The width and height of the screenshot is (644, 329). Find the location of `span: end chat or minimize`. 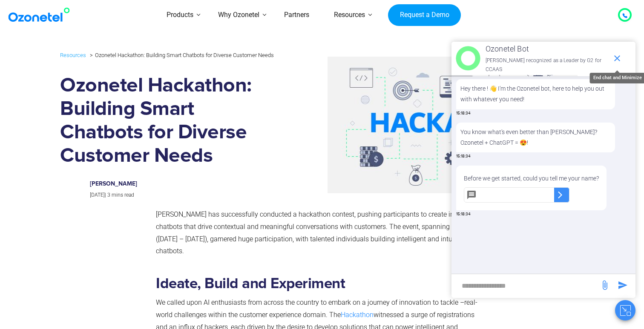

span: end chat or minimize is located at coordinates (617, 59).